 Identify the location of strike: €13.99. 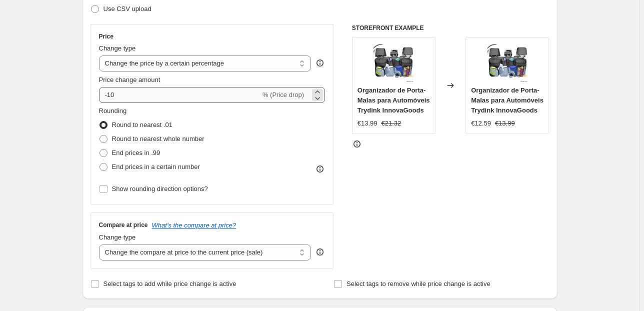
(505, 124).